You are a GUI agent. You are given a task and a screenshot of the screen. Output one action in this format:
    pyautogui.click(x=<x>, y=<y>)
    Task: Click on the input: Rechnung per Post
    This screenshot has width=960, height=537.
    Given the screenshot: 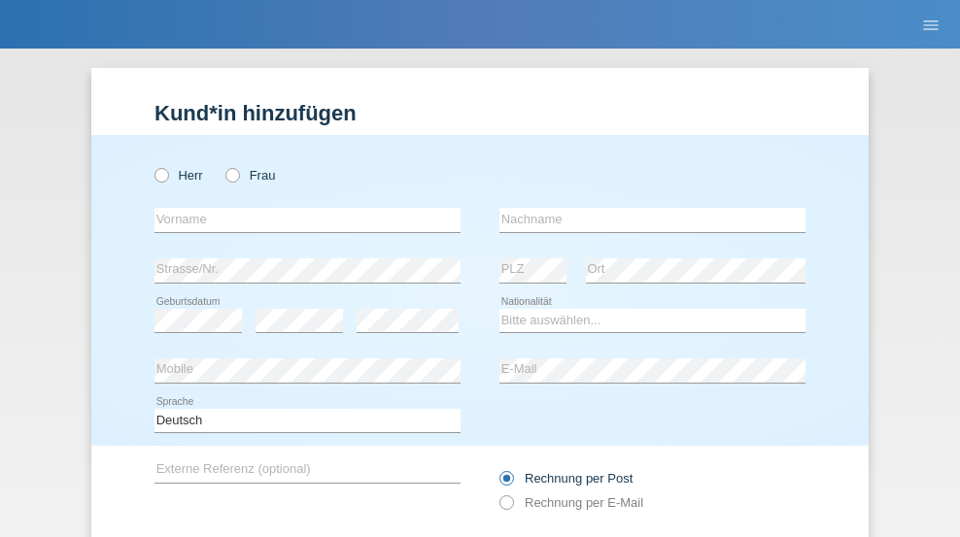 What is the action you would take?
    pyautogui.click(x=505, y=483)
    